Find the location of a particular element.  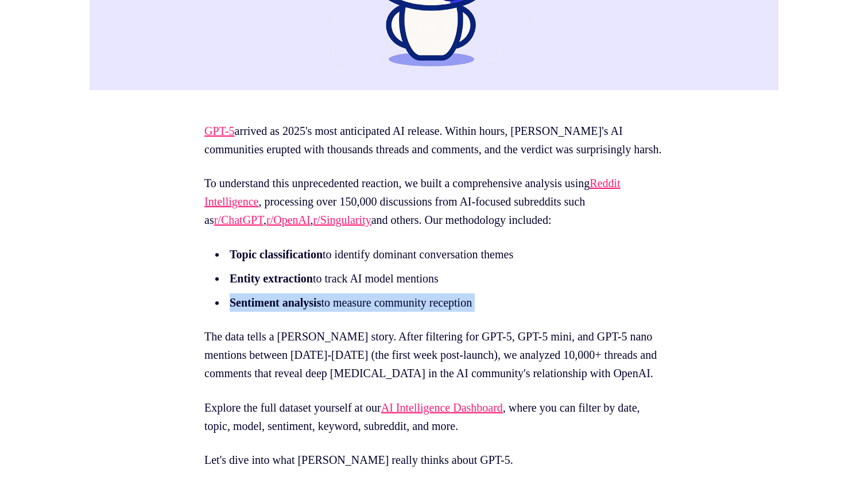

strong: Topic classification is located at coordinates (276, 254).